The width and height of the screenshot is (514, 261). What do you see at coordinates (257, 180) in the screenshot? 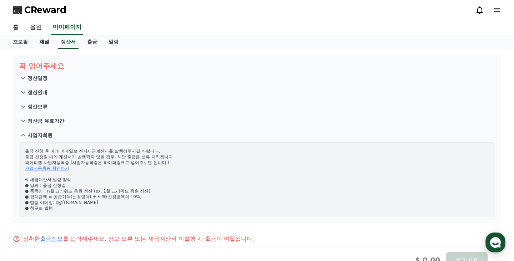
I see `p: 출금 신청 후 아래 이메일로 전자세금계산서를 발행해주시길 바랍니다. 출금 신청일 내에 계산서가 발행되지 않을 경우, 해당 출금은 보류 처리됩니다. 와이피랩 사업자등록증 (사업...` at bounding box center [257, 180].